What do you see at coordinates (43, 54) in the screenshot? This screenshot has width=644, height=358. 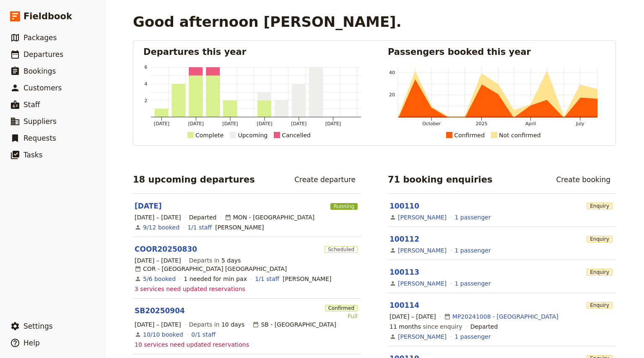 I see `span: Departures` at bounding box center [43, 54].